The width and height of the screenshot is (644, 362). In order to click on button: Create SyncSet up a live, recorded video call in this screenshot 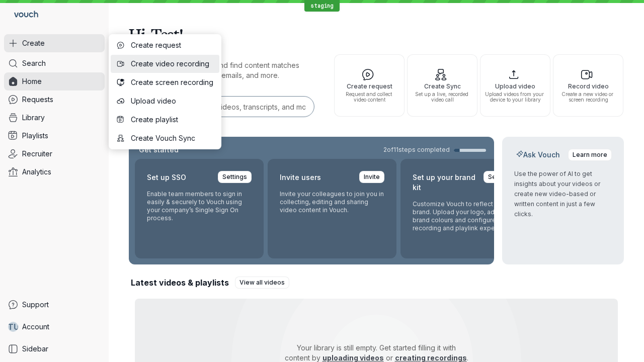, I will do `click(442, 86)`.